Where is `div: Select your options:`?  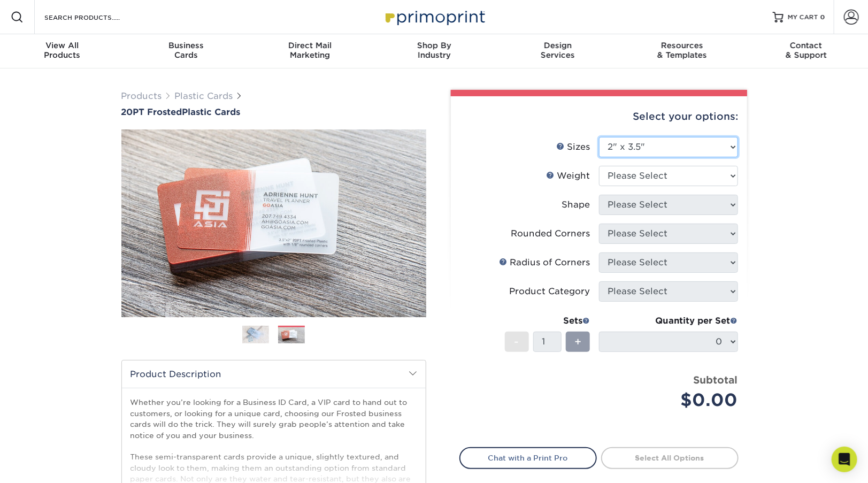
div: Select your options: is located at coordinates (599, 116).